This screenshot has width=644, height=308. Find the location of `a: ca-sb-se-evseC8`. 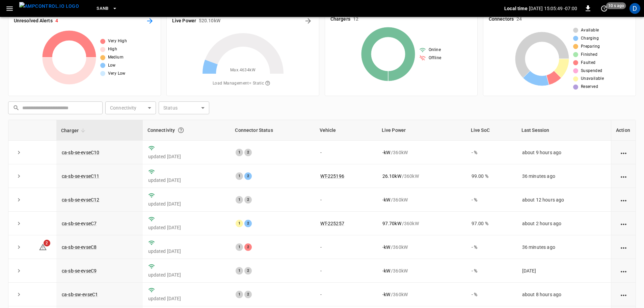

a: ca-sb-se-evseC8 is located at coordinates (79, 247).